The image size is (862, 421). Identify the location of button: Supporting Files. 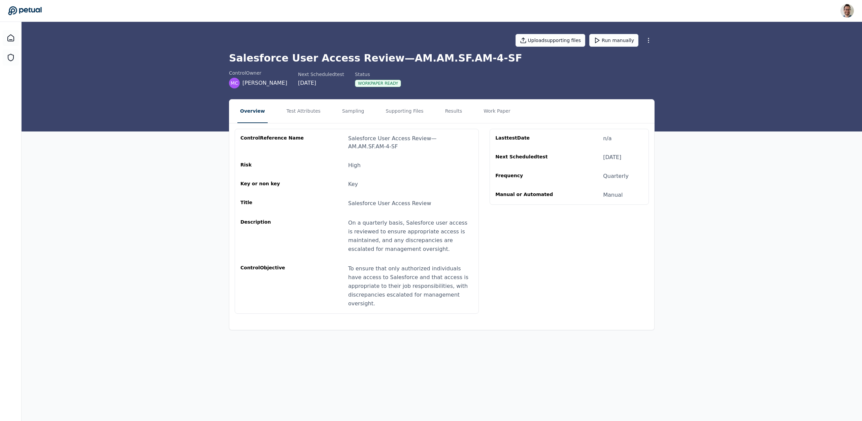
(404, 111).